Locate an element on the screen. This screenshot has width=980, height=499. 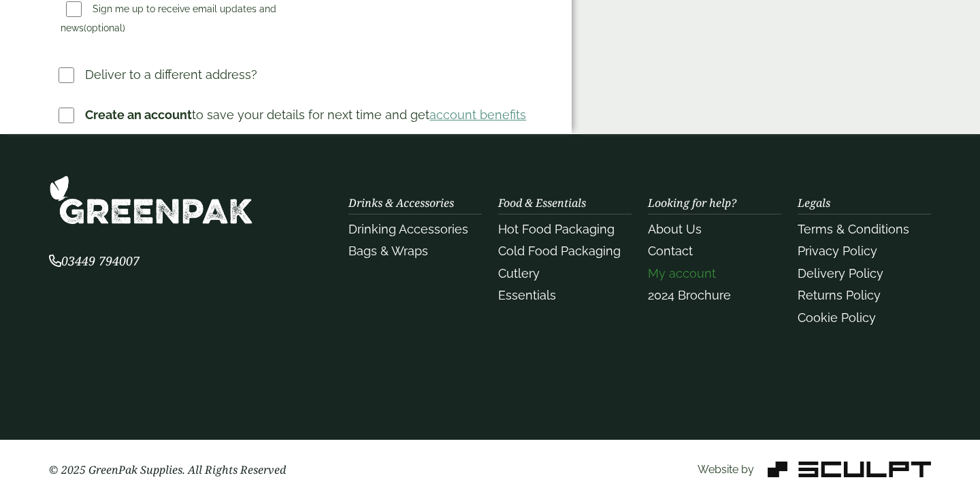
a: Bags & Wraps is located at coordinates (388, 250).